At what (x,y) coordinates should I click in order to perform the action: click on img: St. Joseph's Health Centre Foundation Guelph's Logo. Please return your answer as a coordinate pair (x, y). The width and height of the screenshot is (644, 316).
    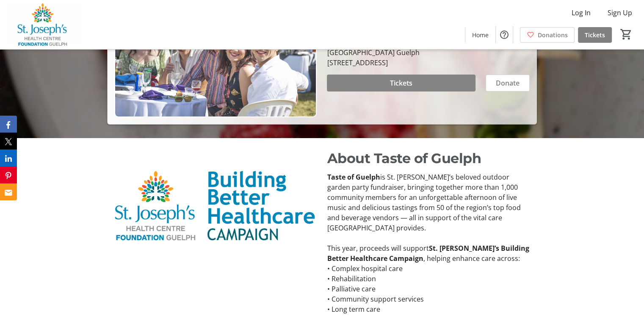
    Looking at the image, I should click on (43, 25).